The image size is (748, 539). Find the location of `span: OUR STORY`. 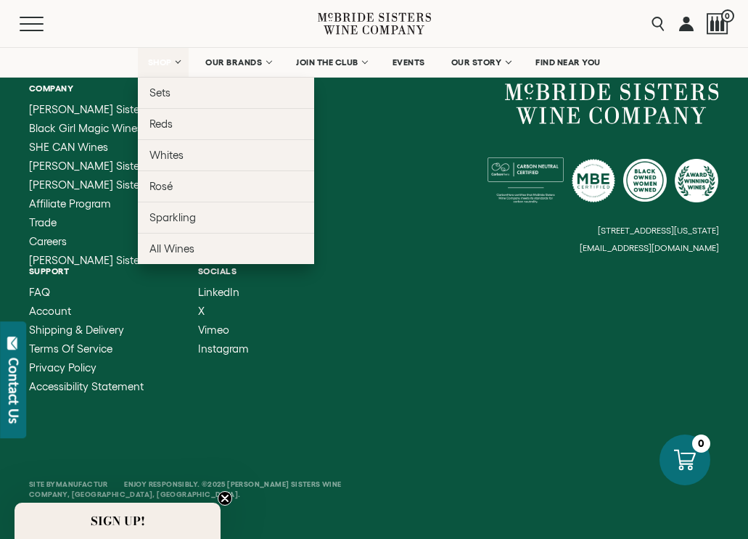

span: OUR STORY is located at coordinates (477, 62).